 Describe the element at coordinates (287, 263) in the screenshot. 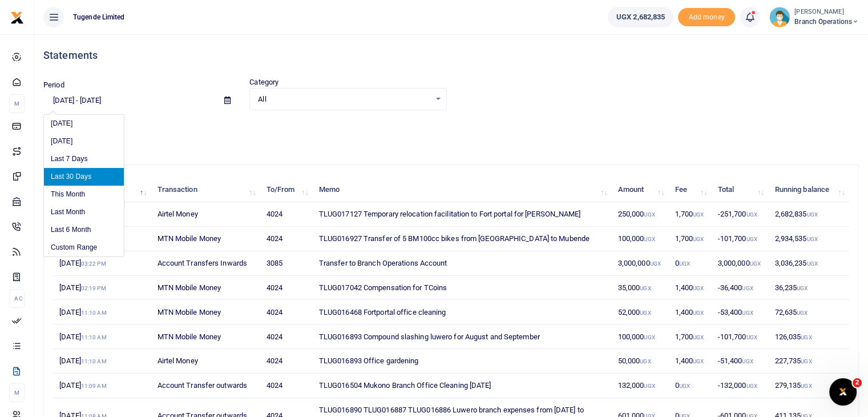

I see `td: 3085` at that location.